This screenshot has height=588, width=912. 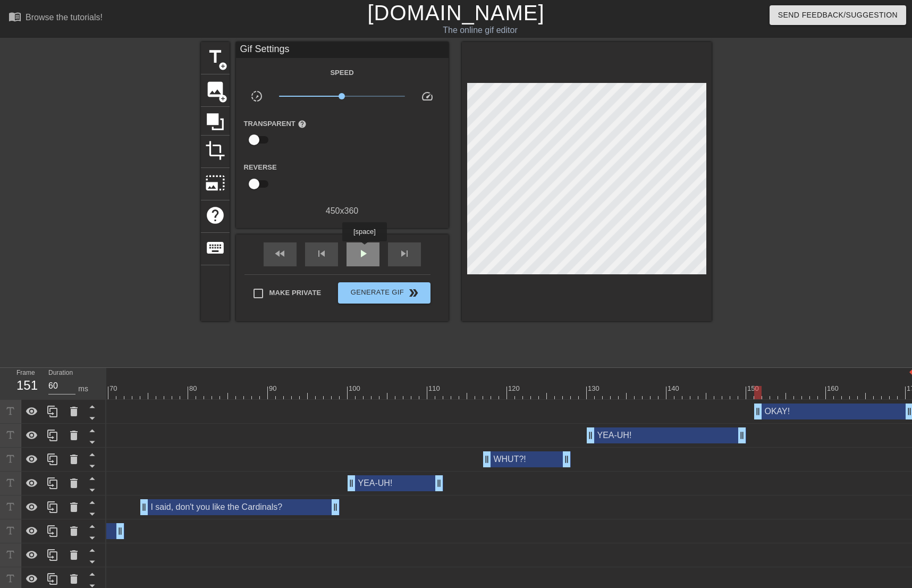 I want to click on div: 150, so click(x=754, y=389).